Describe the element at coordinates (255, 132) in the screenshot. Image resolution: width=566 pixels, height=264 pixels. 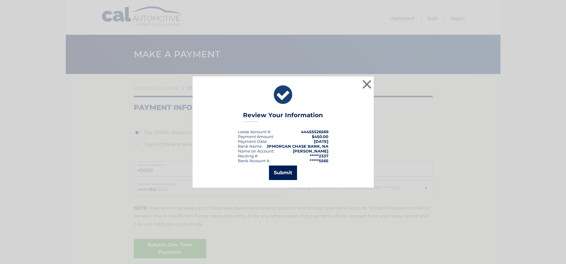
I see `div: Lease Account #:` at that location.